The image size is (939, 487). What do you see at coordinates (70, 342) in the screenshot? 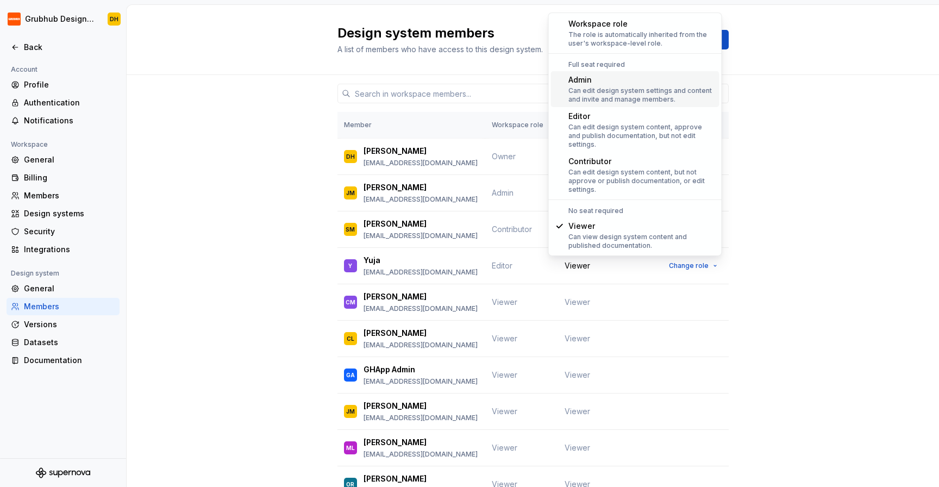
I see `div: Datasets` at bounding box center [70, 342].